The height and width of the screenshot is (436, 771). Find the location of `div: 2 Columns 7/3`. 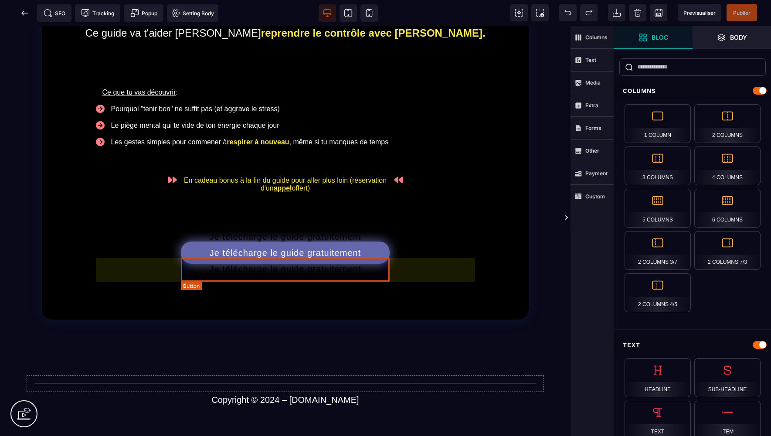

div: 2 Columns 7/3 is located at coordinates (727, 250).